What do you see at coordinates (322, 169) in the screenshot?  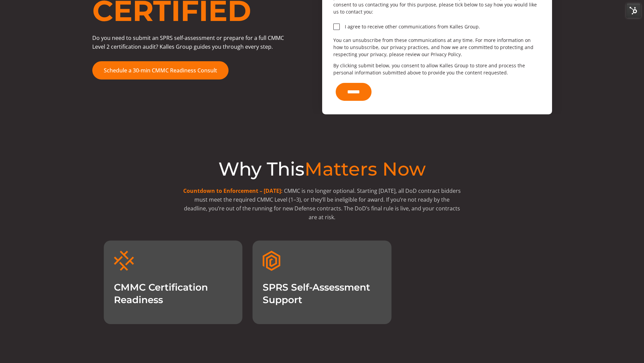 I see `h2: Why This` at bounding box center [322, 169].